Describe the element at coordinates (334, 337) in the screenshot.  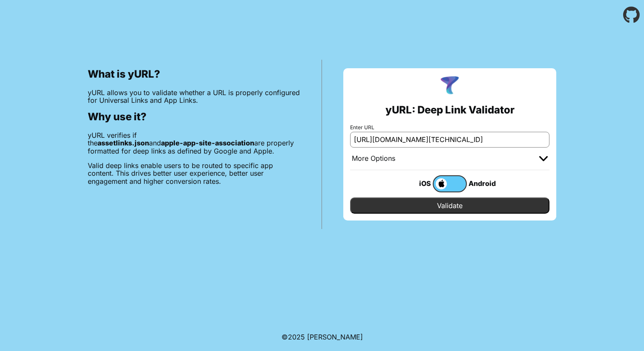
I see `a: Michael Ibragimchayev's Personal Site` at that location.